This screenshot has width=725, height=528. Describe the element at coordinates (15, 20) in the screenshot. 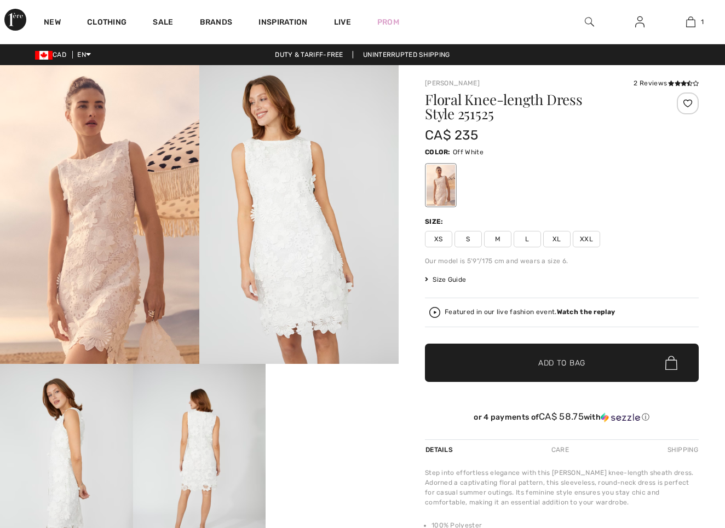

I see `img: 1ère Avenue` at that location.